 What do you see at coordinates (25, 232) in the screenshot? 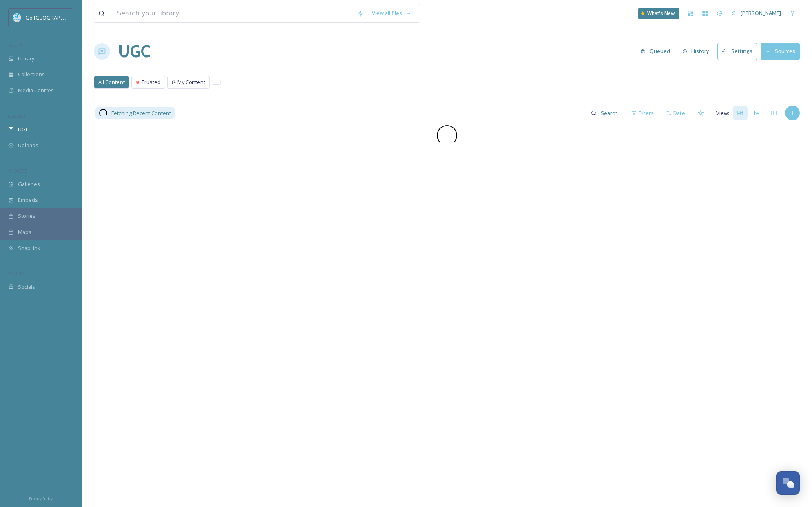
I see `span: Maps` at bounding box center [25, 232].